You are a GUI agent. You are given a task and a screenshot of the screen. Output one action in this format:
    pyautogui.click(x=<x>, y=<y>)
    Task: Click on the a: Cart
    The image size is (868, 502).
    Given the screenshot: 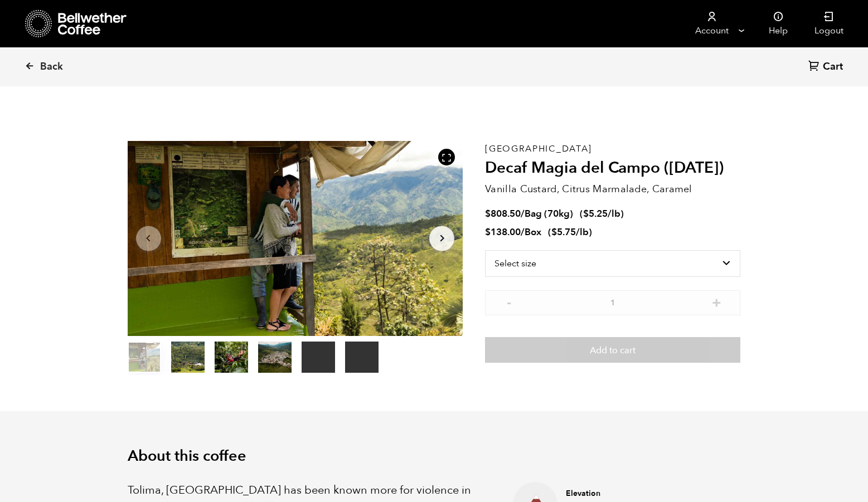 What is the action you would take?
    pyautogui.click(x=827, y=67)
    